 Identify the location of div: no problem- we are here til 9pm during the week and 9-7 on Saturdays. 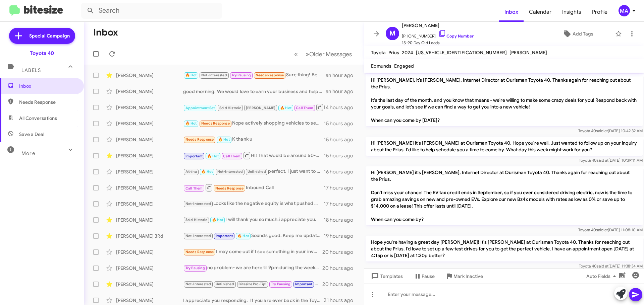
(253, 268).